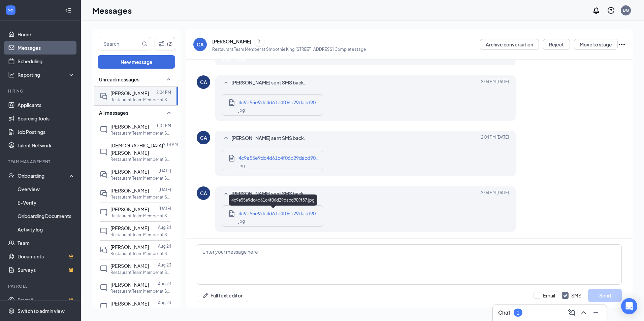 This screenshot has height=321, width=644. What do you see at coordinates (46, 105) in the screenshot?
I see `a: Applicants` at bounding box center [46, 105].